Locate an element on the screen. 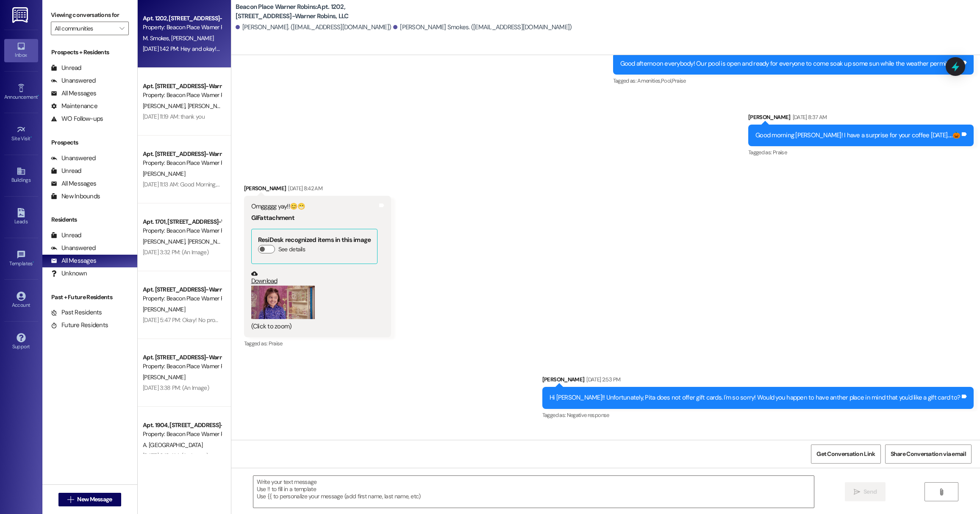  div: Residents is located at coordinates (90, 219).